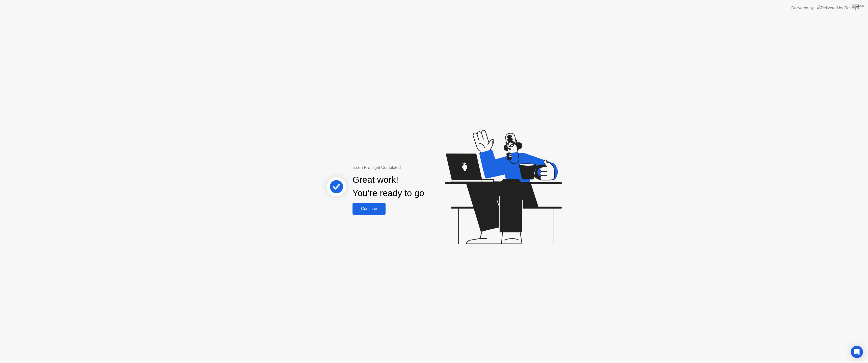 This screenshot has height=363, width=868. Describe the element at coordinates (838, 8) in the screenshot. I see `img: Delivered by Rosalyn` at that location.